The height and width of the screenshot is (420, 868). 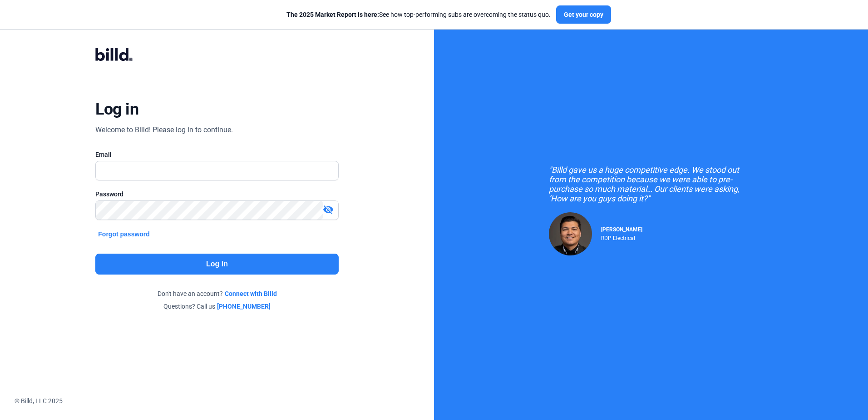 What do you see at coordinates (216, 155) in the screenshot?
I see `div: Email` at bounding box center [216, 155].